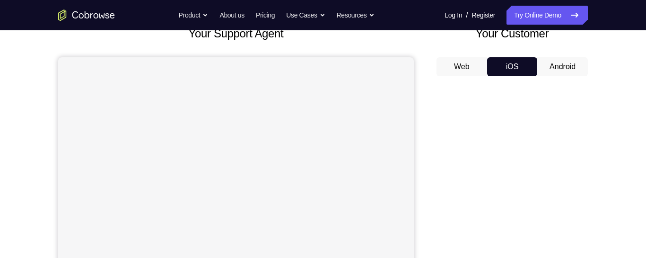 The height and width of the screenshot is (258, 646). Describe the element at coordinates (512, 34) in the screenshot. I see `h2: Your Customer` at that location.